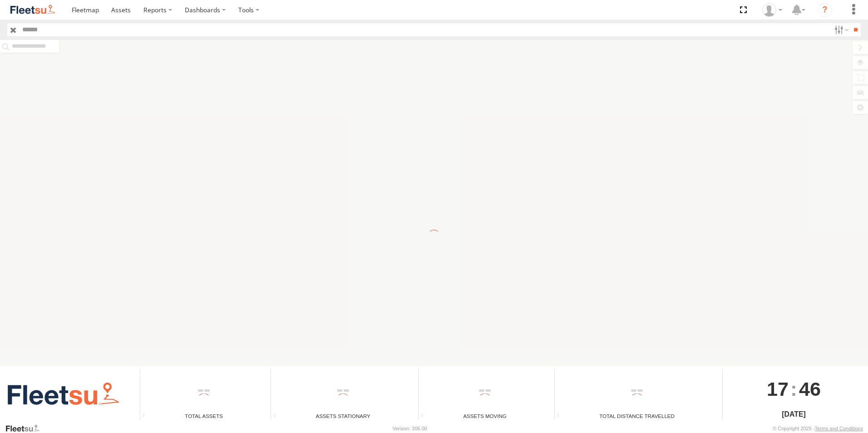 Image resolution: width=868 pixels, height=433 pixels. Describe the element at coordinates (485, 416) in the screenshot. I see `div: Assets Moving` at that location.